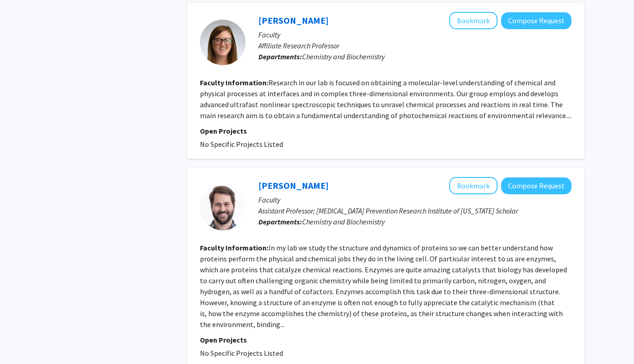 This screenshot has height=364, width=634. Describe the element at coordinates (536, 186) in the screenshot. I see `button: Compose Request to Jonathan Clinger` at that location.